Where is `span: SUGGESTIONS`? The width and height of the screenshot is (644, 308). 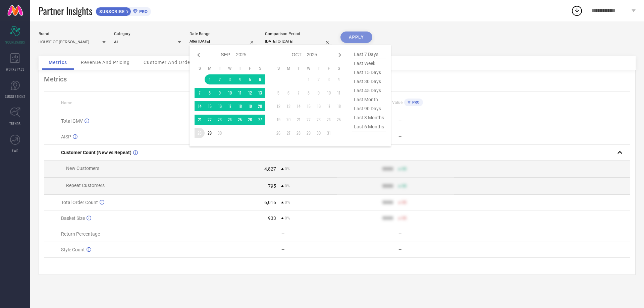
span: SUGGESTIONS is located at coordinates (15, 96).